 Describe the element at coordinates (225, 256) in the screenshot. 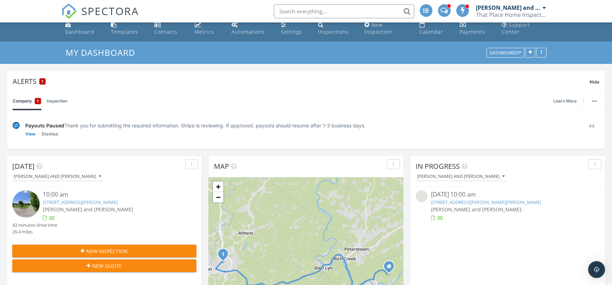

I see `div: 139 Ridgeway Dr, Princeton, WV 24740` at that location.